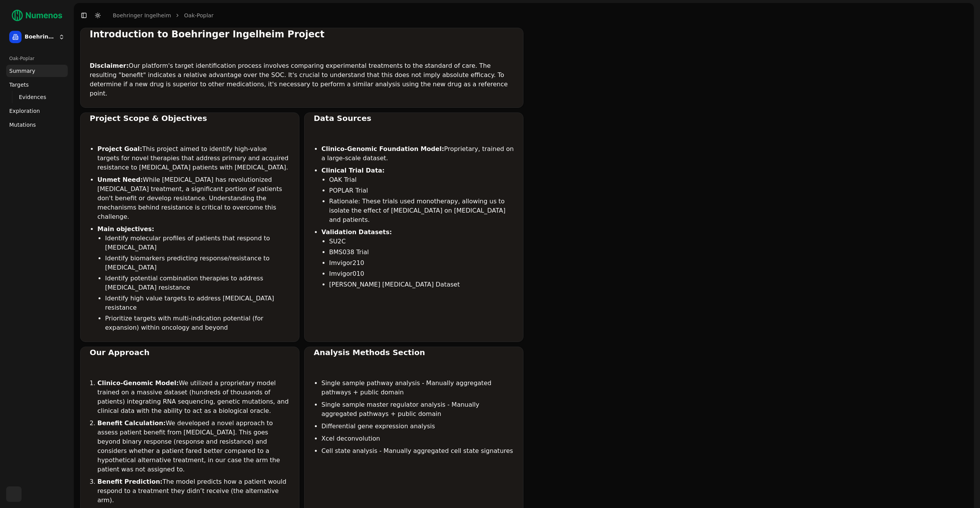 Image resolution: width=980 pixels, height=508 pixels. Describe the element at coordinates (37, 37) in the screenshot. I see `button: Boehringer Ingelheim` at that location.